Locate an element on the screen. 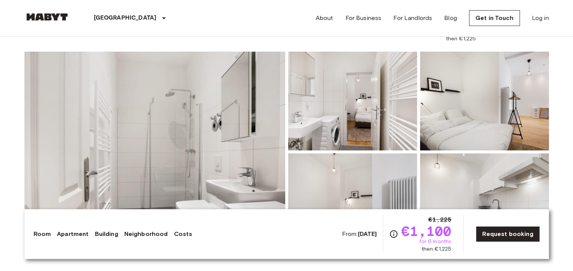  span: for 6 months is located at coordinates (435, 241).